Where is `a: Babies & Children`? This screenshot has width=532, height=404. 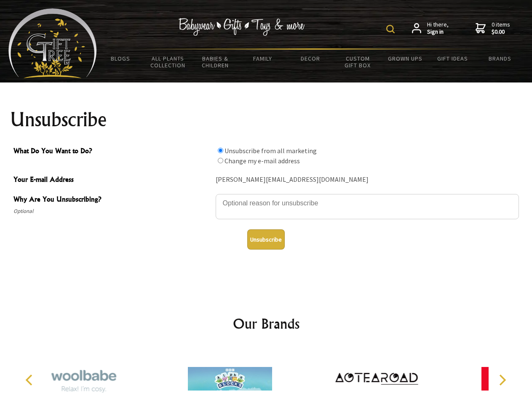 a: Babies & Children is located at coordinates (215, 62).